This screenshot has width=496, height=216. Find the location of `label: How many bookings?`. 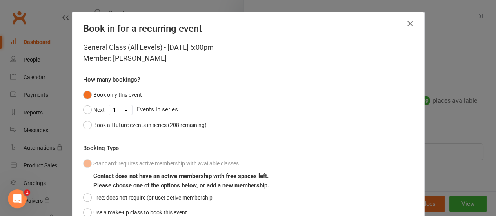

label: How many bookings? is located at coordinates (111, 80).